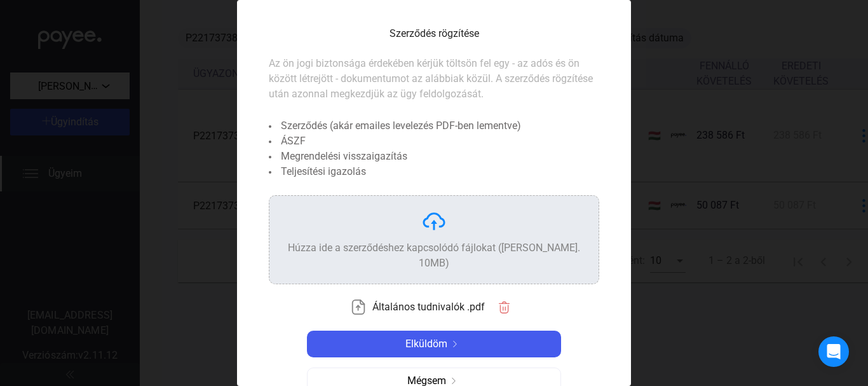 The height and width of the screenshot is (386, 868). What do you see at coordinates (504, 307) in the screenshot?
I see `img: szemétvörös` at bounding box center [504, 307].